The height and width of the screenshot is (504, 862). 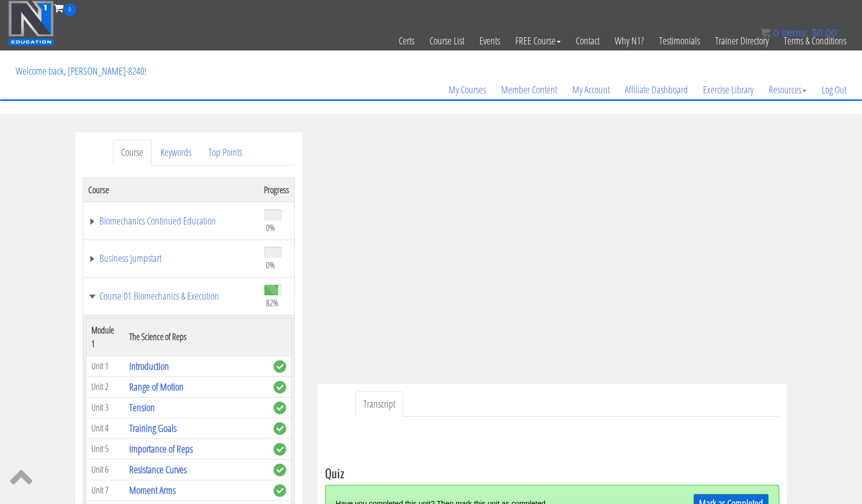 I want to click on a: Training Goals, so click(x=153, y=428).